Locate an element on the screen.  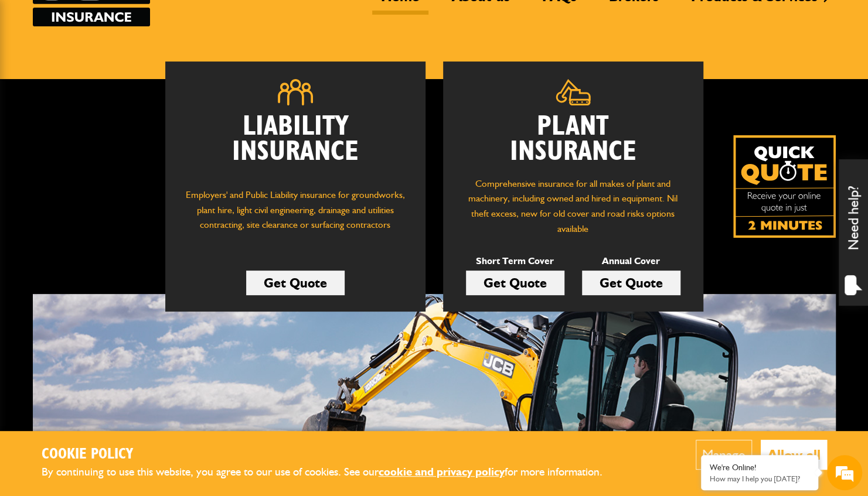
a: cookie and privacy policy is located at coordinates (441, 471).